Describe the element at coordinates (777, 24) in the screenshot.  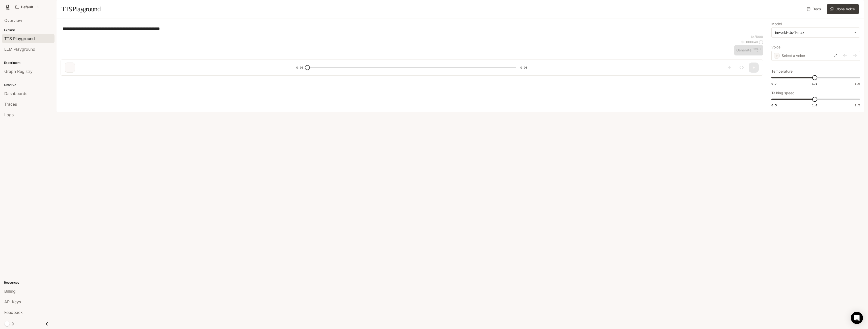
I see `p: Model` at that location.